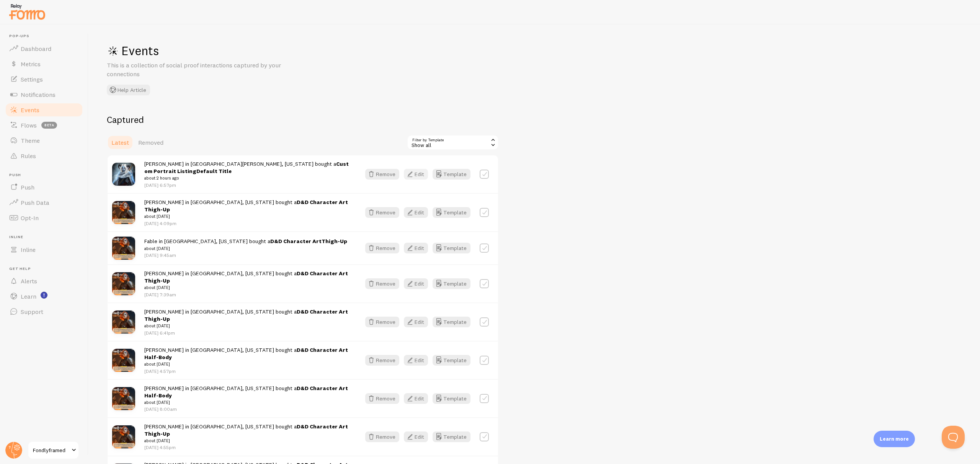 The height and width of the screenshot is (464, 980). Describe the element at coordinates (44, 110) in the screenshot. I see `a: Events` at that location.